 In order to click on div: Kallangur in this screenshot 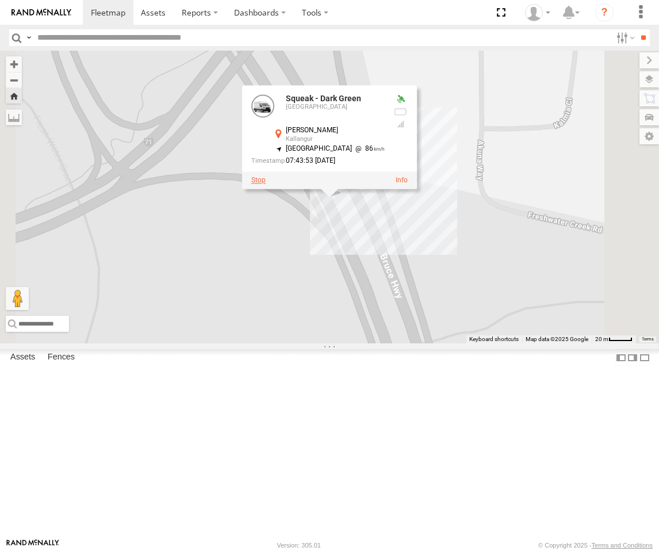, I will do `click(335, 139)`.